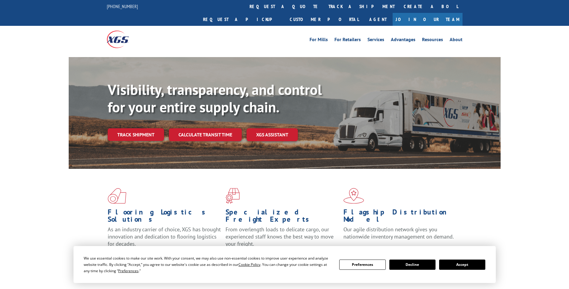 The height and width of the screenshot is (289, 569). What do you see at coordinates (164, 217) in the screenshot?
I see `h1: Flooring Logistics Solutions` at bounding box center [164, 217].